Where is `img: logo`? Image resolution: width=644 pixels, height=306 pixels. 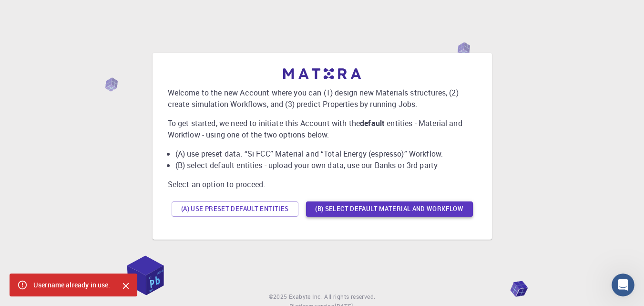
img: logo is located at coordinates (322, 74).